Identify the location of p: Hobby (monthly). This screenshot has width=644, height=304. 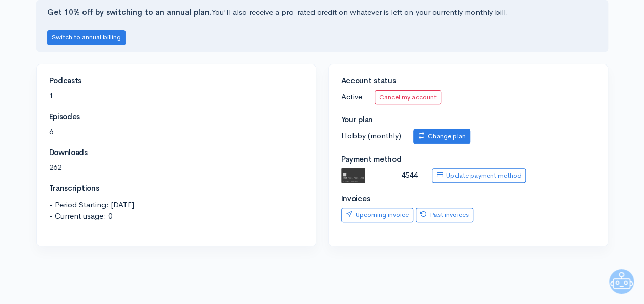
(468, 136).